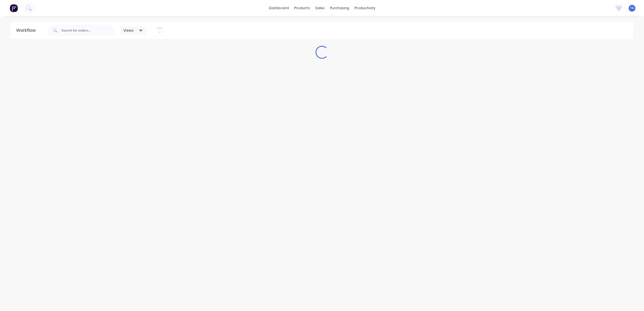 This screenshot has width=644, height=311. What do you see at coordinates (365, 8) in the screenshot?
I see `div: productivity` at bounding box center [365, 8].